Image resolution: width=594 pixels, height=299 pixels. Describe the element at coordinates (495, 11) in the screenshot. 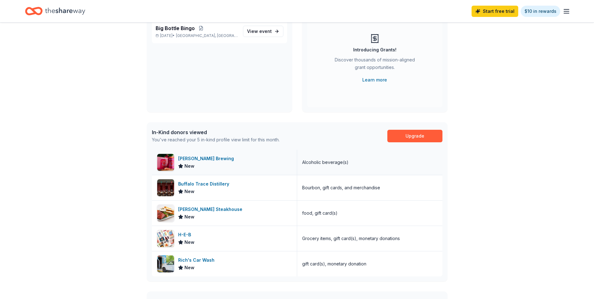

I see `a: Start free trial` at that location.